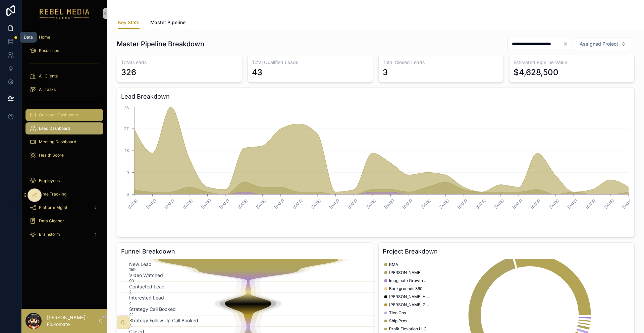 The height and width of the screenshot is (333, 644). I want to click on text: Video Watched, so click(146, 275).